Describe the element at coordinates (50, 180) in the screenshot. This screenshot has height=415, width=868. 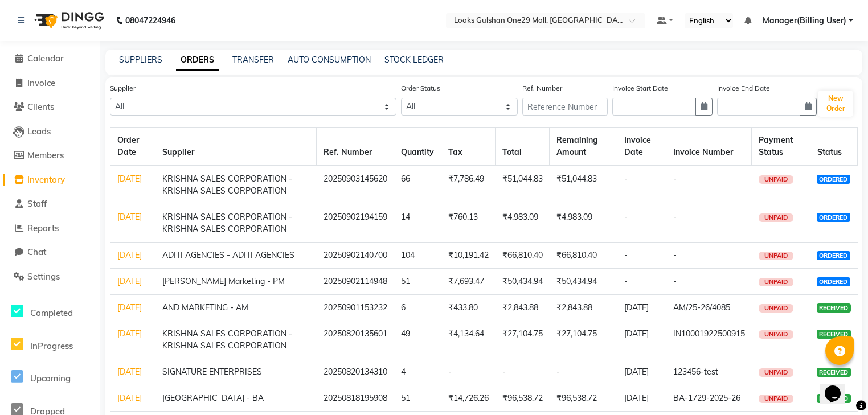
I see `a: Inventory` at that location.